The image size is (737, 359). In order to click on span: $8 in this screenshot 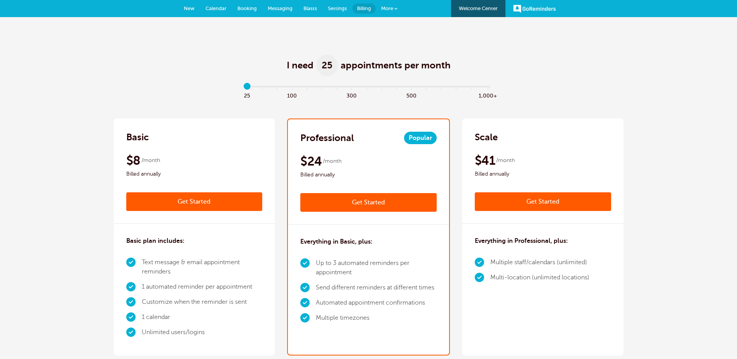, I will do `click(133, 160)`.